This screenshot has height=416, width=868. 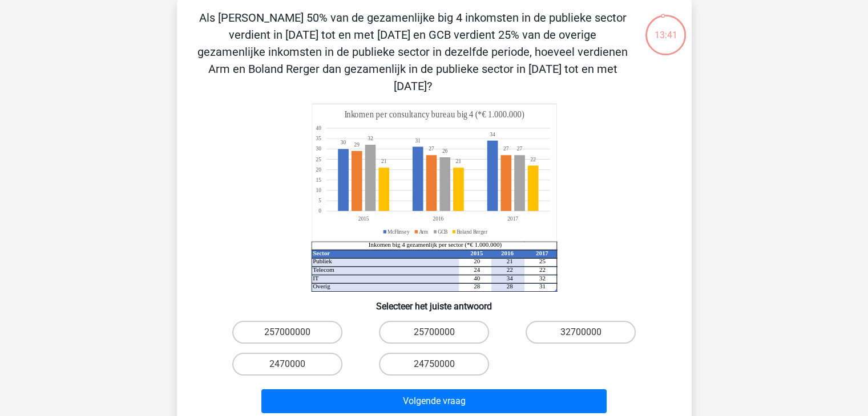 What do you see at coordinates (420, 161) in the screenshot?
I see `tspan: 2121` at bounding box center [420, 161].